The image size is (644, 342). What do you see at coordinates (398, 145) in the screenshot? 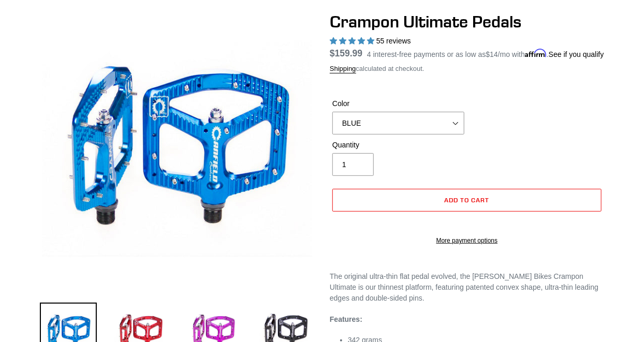
I see `label: Quantity` at bounding box center [398, 145].